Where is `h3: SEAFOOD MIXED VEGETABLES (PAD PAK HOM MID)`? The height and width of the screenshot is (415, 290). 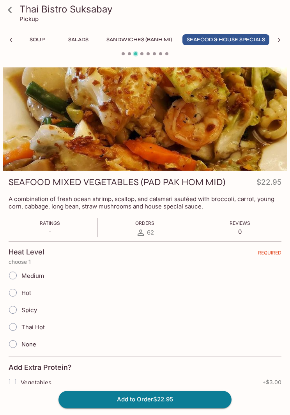 h3: SEAFOOD MIXED VEGETABLES (PAD PAK HOM MID) is located at coordinates (117, 182).